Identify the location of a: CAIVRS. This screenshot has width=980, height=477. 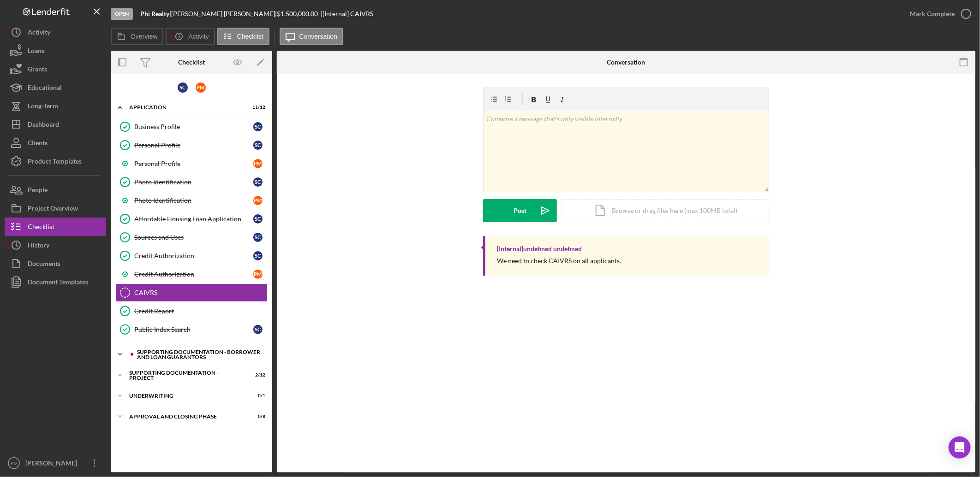
(192, 293).